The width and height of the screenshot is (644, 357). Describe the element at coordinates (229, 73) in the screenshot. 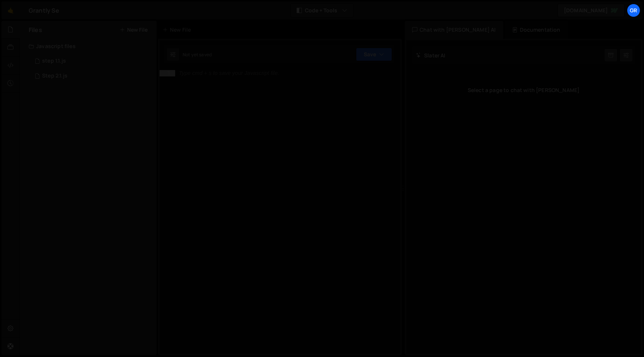

I see `div: Type cmd + s to save your Javascript file.` at that location.